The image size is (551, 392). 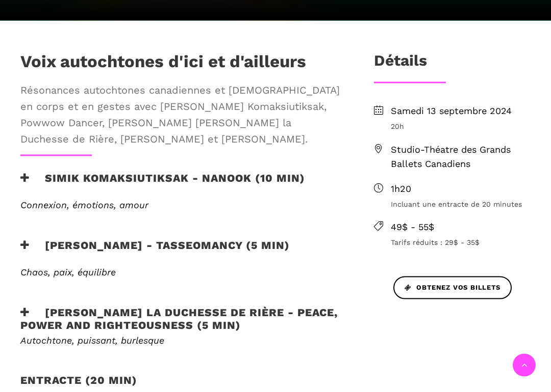 What do you see at coordinates (461, 158) in the screenshot?
I see `span: Studio-Théatre des Grands Ballets Canadiens` at bounding box center [461, 158].